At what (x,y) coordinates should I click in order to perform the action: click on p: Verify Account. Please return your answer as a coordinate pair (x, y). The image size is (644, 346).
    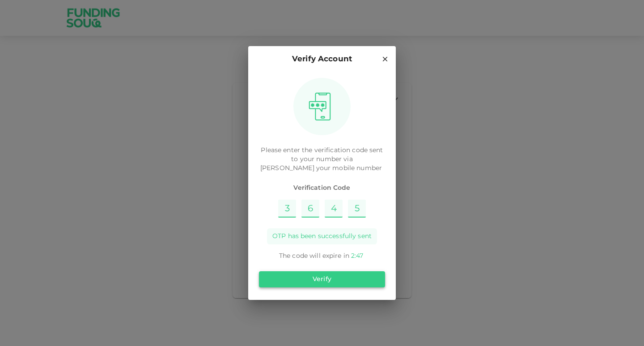
    Looking at the image, I should click on (322, 59).